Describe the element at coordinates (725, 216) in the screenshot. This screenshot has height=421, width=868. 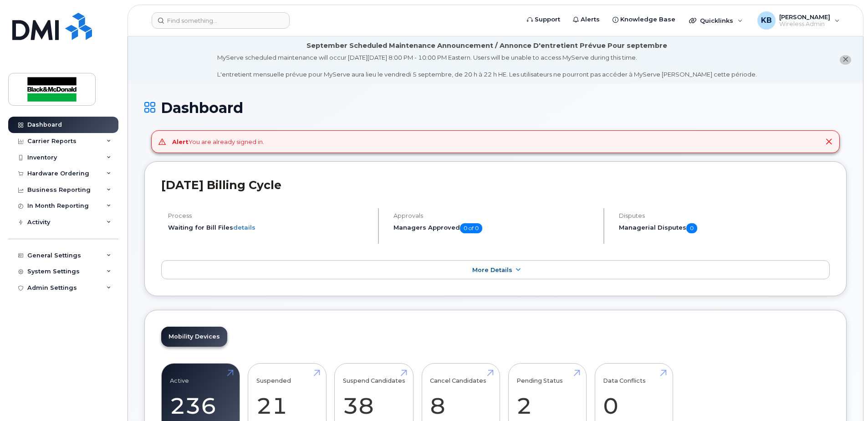
I see `h4: Disputes` at that location.